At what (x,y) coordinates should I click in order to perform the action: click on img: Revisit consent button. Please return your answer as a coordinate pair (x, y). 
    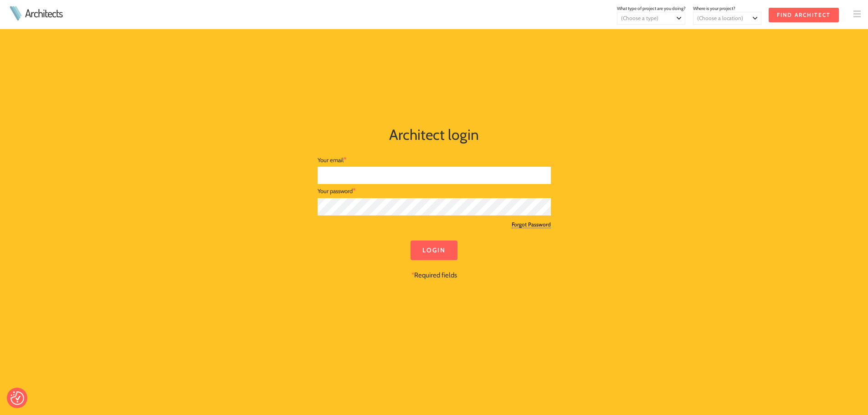
    Looking at the image, I should click on (17, 398).